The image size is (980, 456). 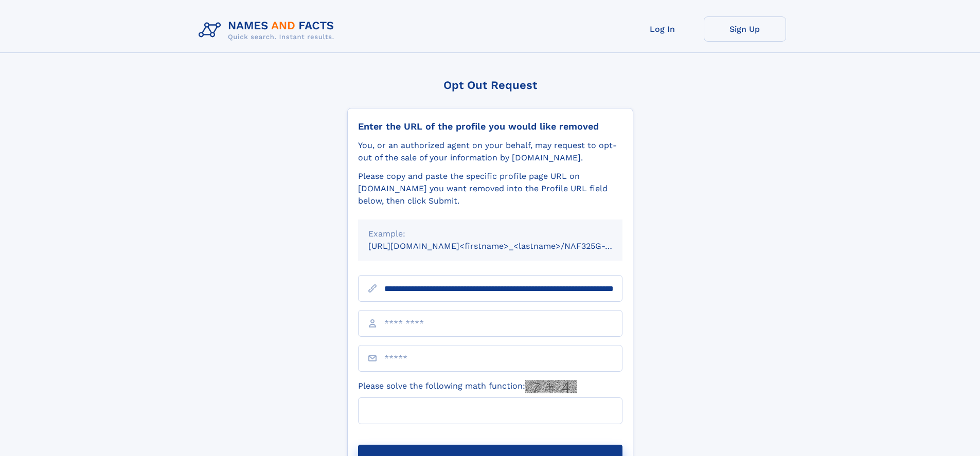 What do you see at coordinates (490, 151) in the screenshot?
I see `div: You, or an authorized agent on your behalf, may request to opt-out of the sale of your informatio...` at bounding box center [490, 151].